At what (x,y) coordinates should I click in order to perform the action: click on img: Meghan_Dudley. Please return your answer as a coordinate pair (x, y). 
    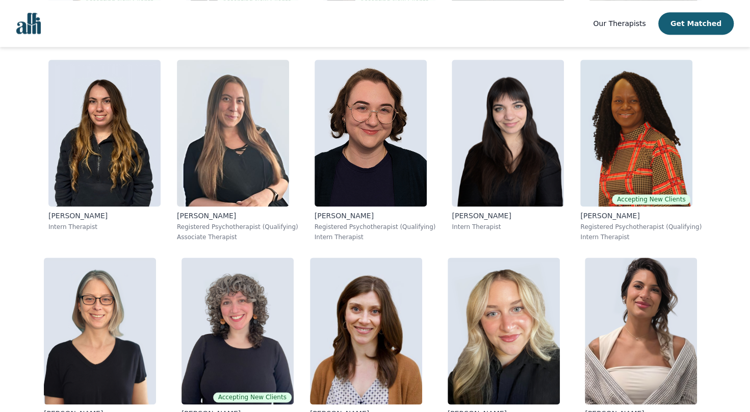
    Looking at the image, I should click on (100, 331).